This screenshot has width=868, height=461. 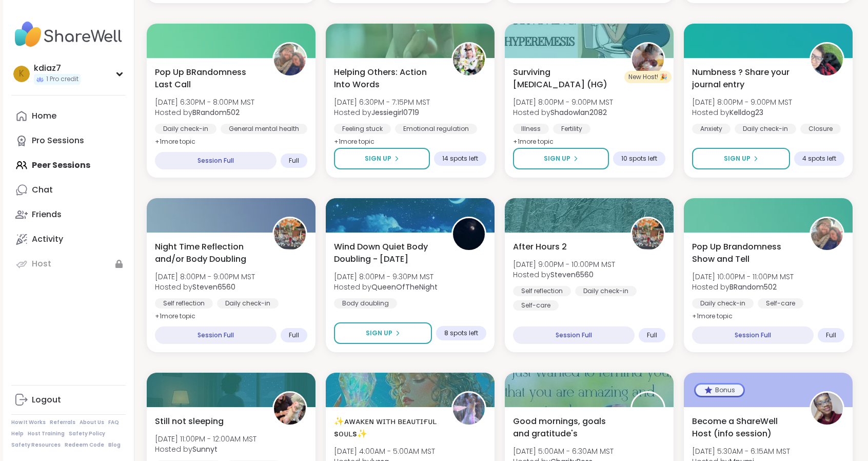 I want to click on b: QueenOfTheNight, so click(x=404, y=287).